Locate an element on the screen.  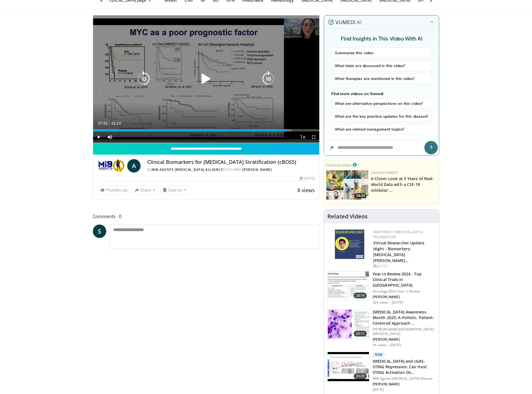
button: What are related management topics? is located at coordinates (381, 129).